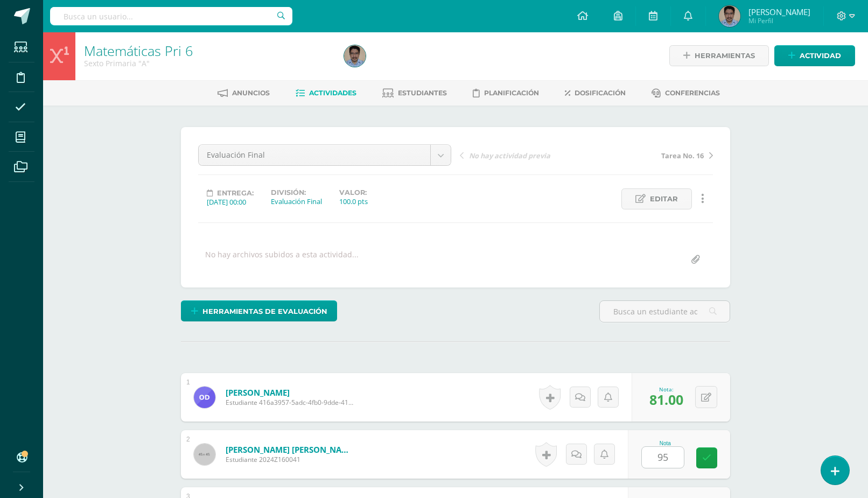 Image resolution: width=868 pixels, height=498 pixels. What do you see at coordinates (814, 55) in the screenshot?
I see `a: Actividad` at bounding box center [814, 55].